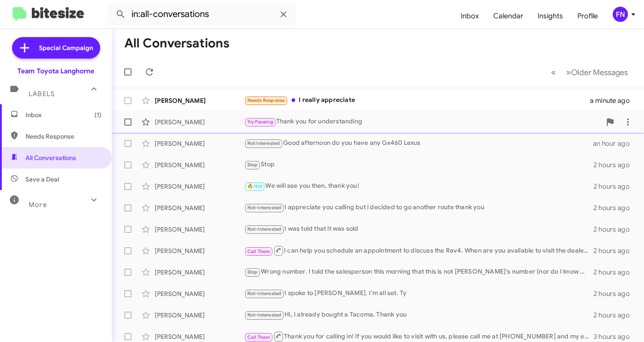 This screenshot has height=342, width=644. What do you see at coordinates (56, 71) in the screenshot?
I see `div: Team Toyota Langhorne` at bounding box center [56, 71].